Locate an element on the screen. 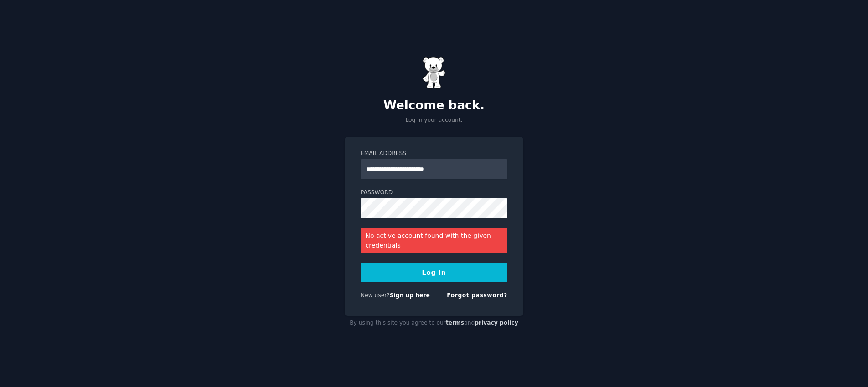  div: By using this site you agree to our and is located at coordinates (434, 323).